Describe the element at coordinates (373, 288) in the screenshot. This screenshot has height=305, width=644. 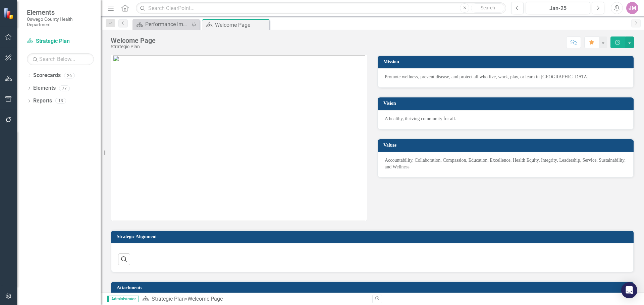
I see `h3: Attachments` at that location.